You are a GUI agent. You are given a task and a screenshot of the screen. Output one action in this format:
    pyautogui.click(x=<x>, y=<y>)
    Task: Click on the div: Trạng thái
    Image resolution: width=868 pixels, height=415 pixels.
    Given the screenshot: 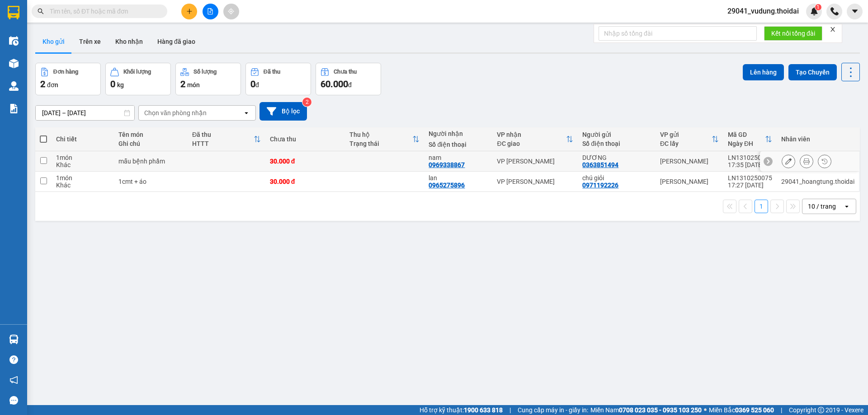 What is the action you would take?
    pyautogui.click(x=381, y=144)
    